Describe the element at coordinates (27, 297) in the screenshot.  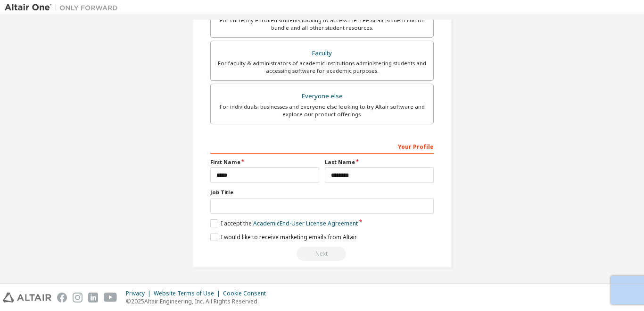
I see `img: altair_logo.svg` at that location.